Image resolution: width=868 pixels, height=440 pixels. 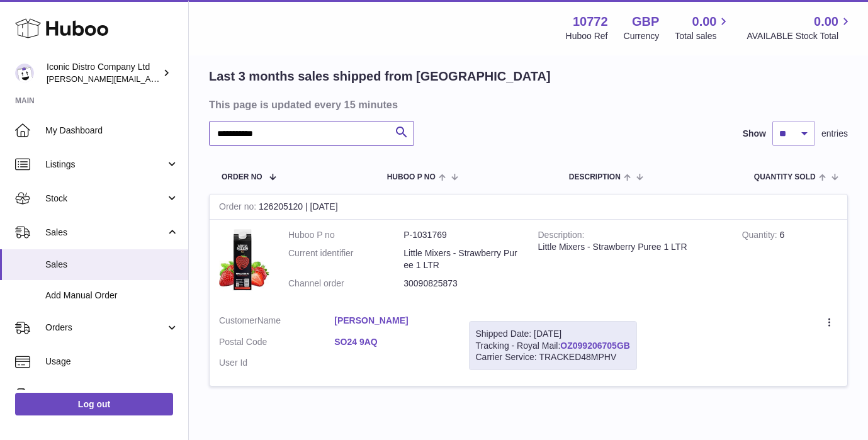 What do you see at coordinates (703, 27) in the screenshot?
I see `a: 0.00 Total sales` at bounding box center [703, 27].